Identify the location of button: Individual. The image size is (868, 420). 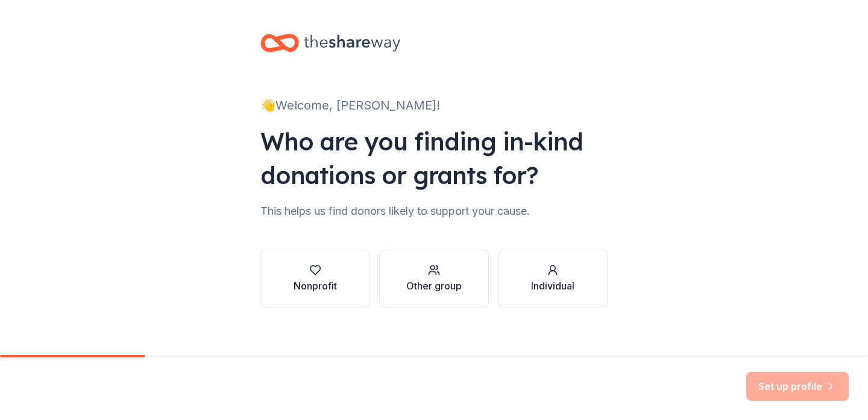
(552, 279).